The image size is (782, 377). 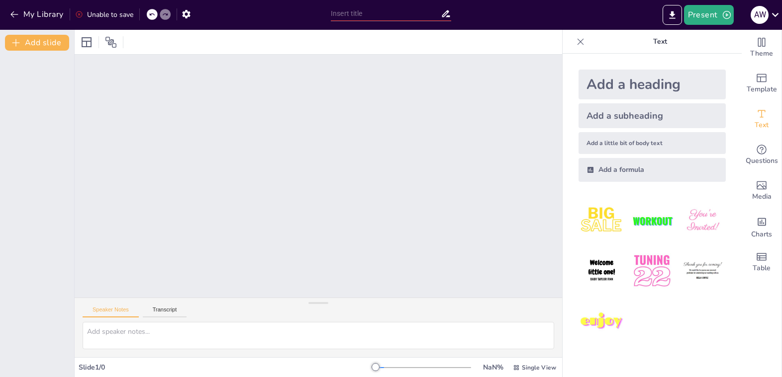 I want to click on div: Change the overall theme, so click(x=761, y=48).